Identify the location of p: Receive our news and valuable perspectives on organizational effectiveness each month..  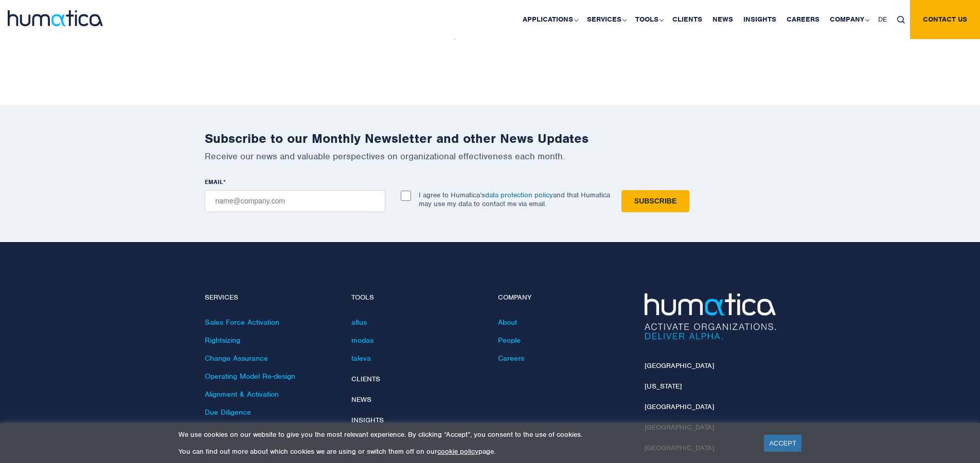
(490, 156).